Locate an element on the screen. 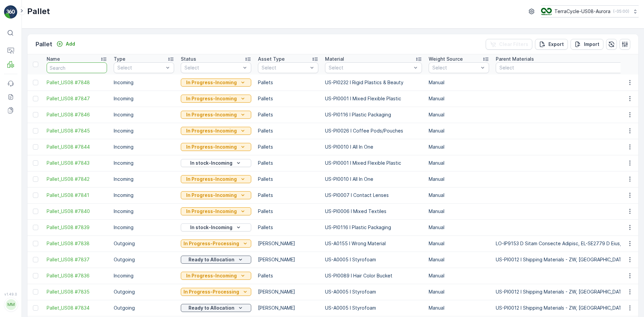 This screenshot has width=644, height=317. span: Pallet_US08 #7836 is located at coordinates (77, 276).